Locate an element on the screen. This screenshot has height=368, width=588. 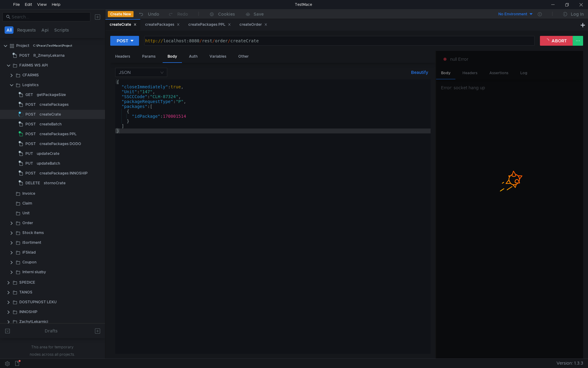
div: createBatch is located at coordinates (51, 124).